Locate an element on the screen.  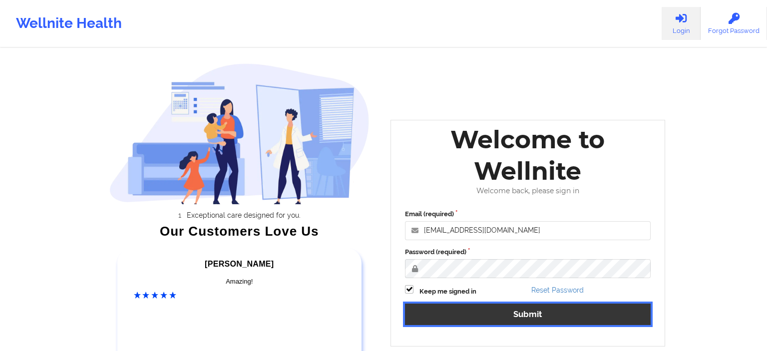
a: Forgot Password is located at coordinates (734, 23).